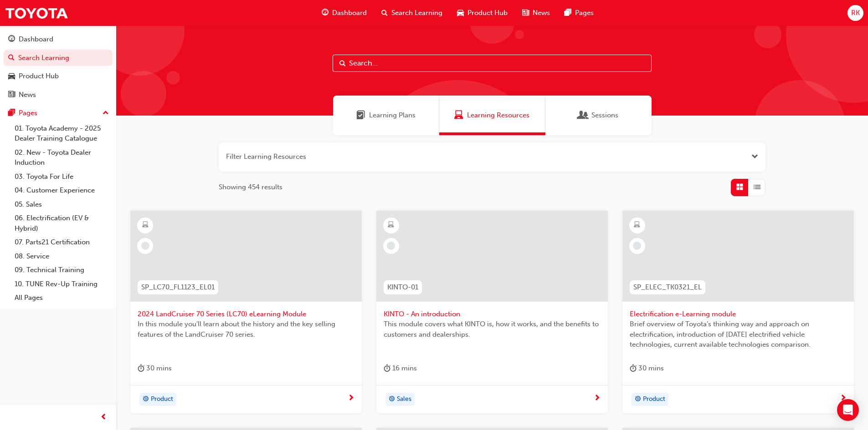 This screenshot has height=430, width=868. What do you see at coordinates (58, 39) in the screenshot?
I see `a: Dashboard` at bounding box center [58, 39].